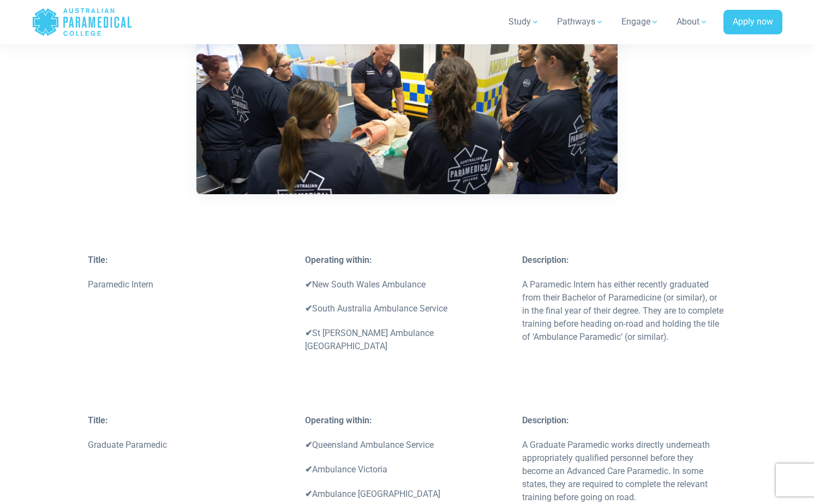 This screenshot has height=504, width=814. I want to click on p: Queensland Ambulance Service, so click(407, 445).